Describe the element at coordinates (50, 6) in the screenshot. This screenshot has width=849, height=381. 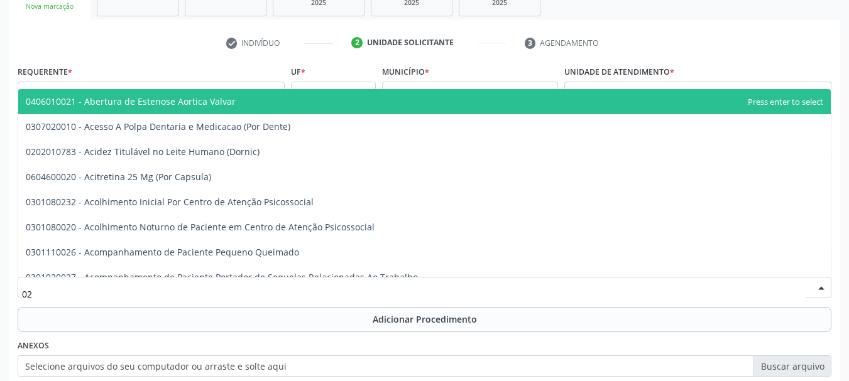
I see `div: Nova marcação` at that location.